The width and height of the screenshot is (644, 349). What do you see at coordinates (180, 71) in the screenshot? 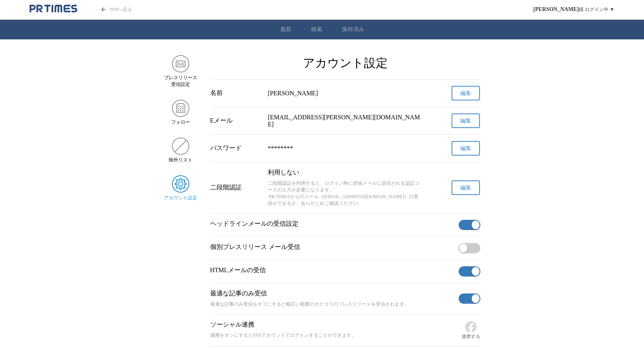
I see `a: プレスリリース 受信設定プレスリリース 受信設定` at bounding box center [180, 71].